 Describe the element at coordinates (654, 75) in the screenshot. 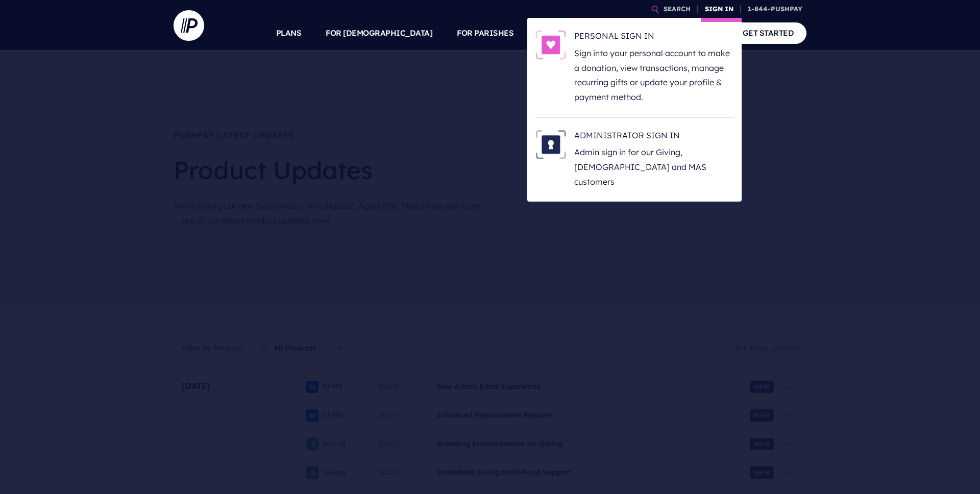

I see `p: Sign into your personal account to make a donation, view transactions, manage recurring gifts or ...` at that location.